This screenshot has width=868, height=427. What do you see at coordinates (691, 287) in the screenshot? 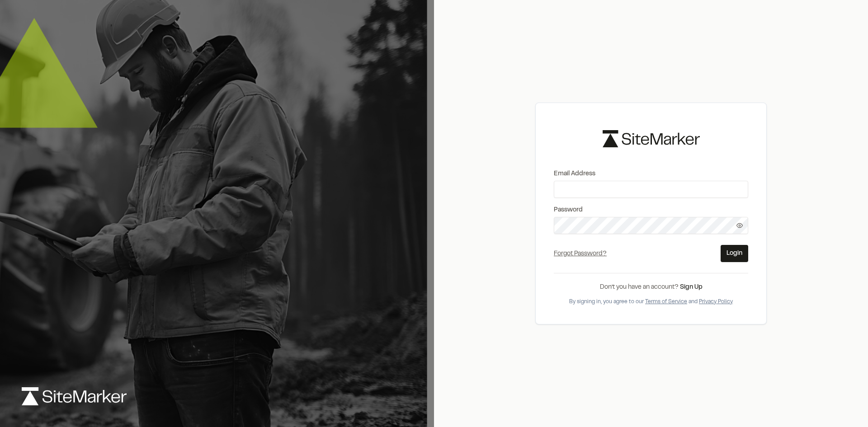
I see `a: Sign Up` at bounding box center [691, 287].